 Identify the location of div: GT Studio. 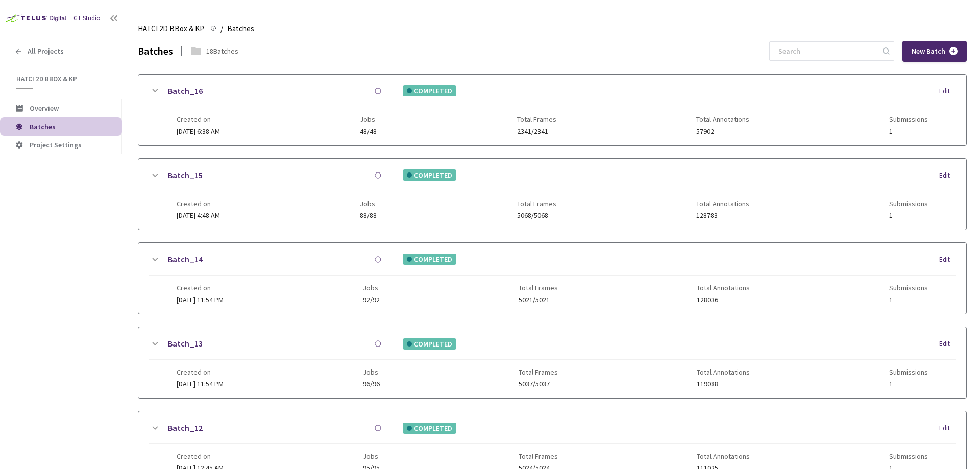
(87, 19).